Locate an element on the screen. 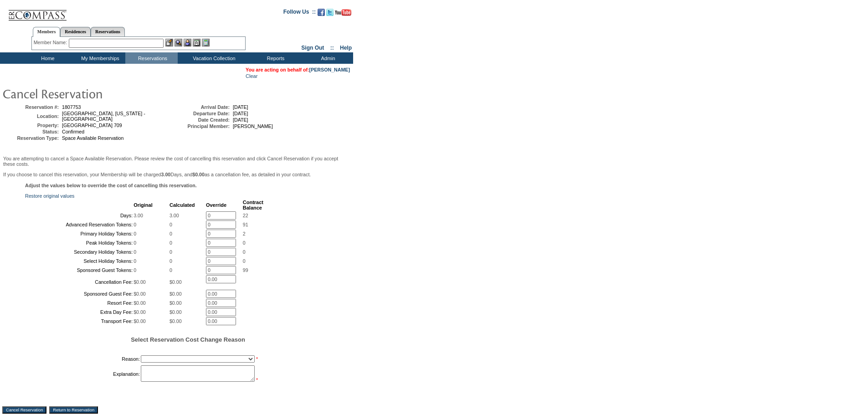 The image size is (868, 415). td: Vacation Collection is located at coordinates (213, 58).